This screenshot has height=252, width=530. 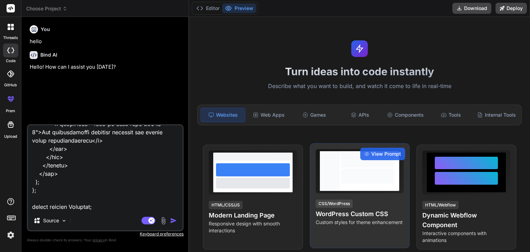 What do you see at coordinates (360, 222) in the screenshot?
I see `p: Custom styles for theme enhancement` at bounding box center [360, 222].